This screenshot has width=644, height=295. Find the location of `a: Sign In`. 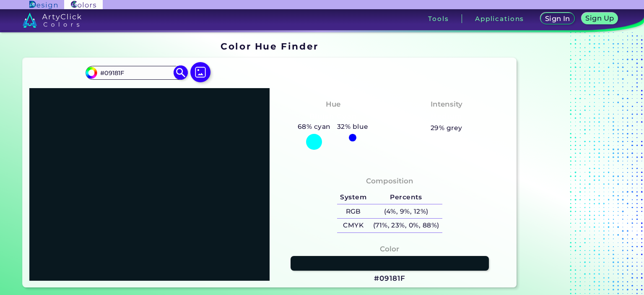

a: Sign In is located at coordinates (557, 18).